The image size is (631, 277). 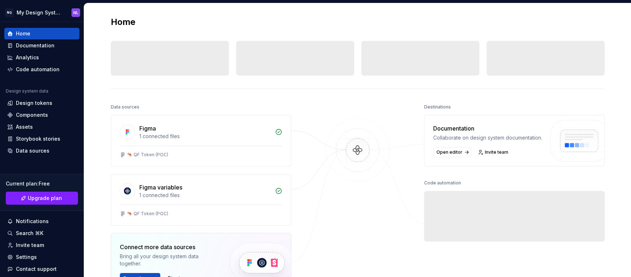 What do you see at coordinates (42, 233) in the screenshot?
I see `button: Search ⌘K` at bounding box center [42, 233].